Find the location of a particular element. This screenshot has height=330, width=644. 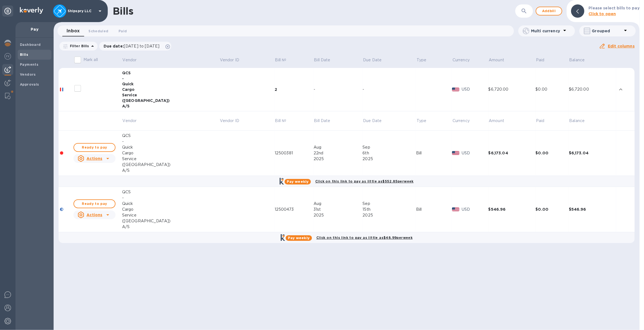

p: Multi currency is located at coordinates (546, 31).